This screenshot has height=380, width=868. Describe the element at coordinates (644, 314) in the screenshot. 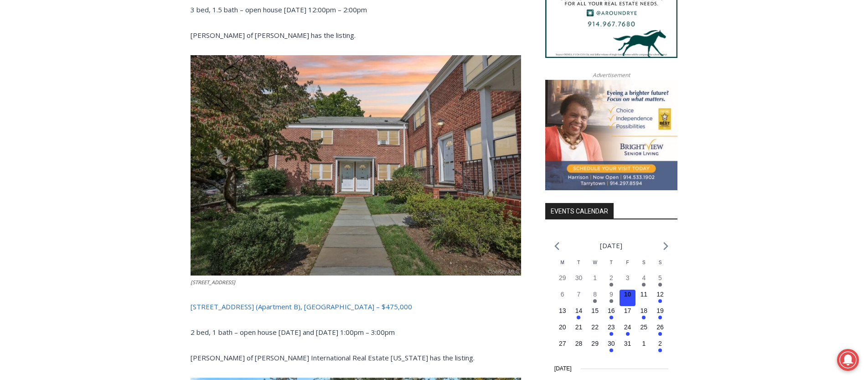

I see `button: 18 Has events` at that location.